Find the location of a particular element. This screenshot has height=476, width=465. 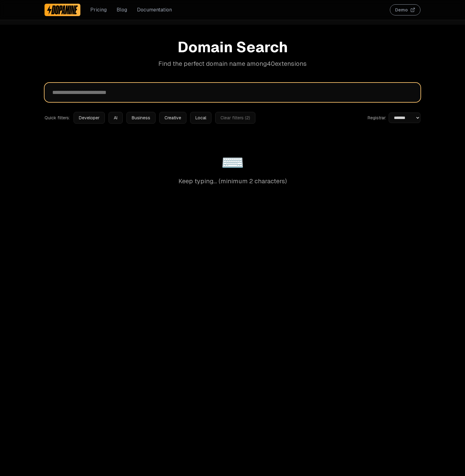

button: Clear filters (2) is located at coordinates (235, 118).